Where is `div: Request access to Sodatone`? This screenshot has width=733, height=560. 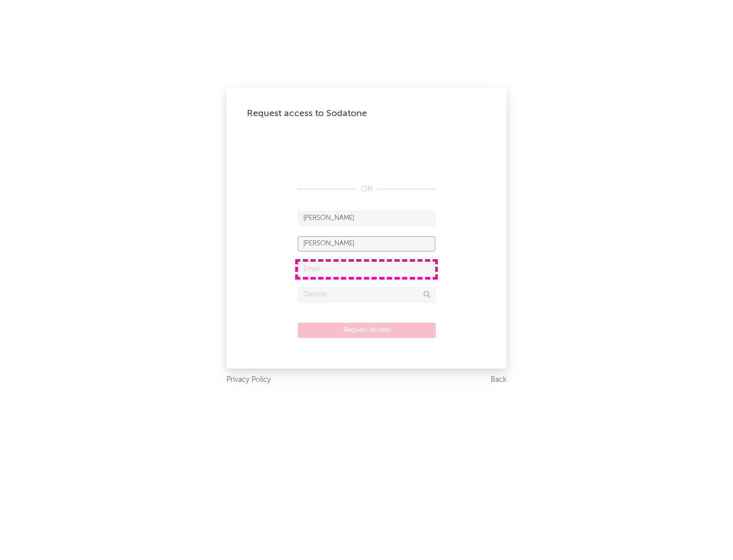
div: Request access to Sodatone is located at coordinates (366, 113).